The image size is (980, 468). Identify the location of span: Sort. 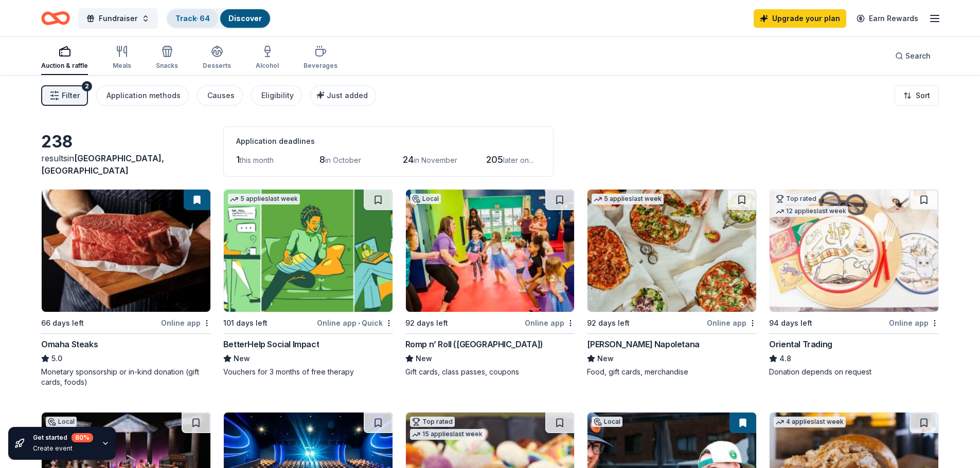
(923, 96).